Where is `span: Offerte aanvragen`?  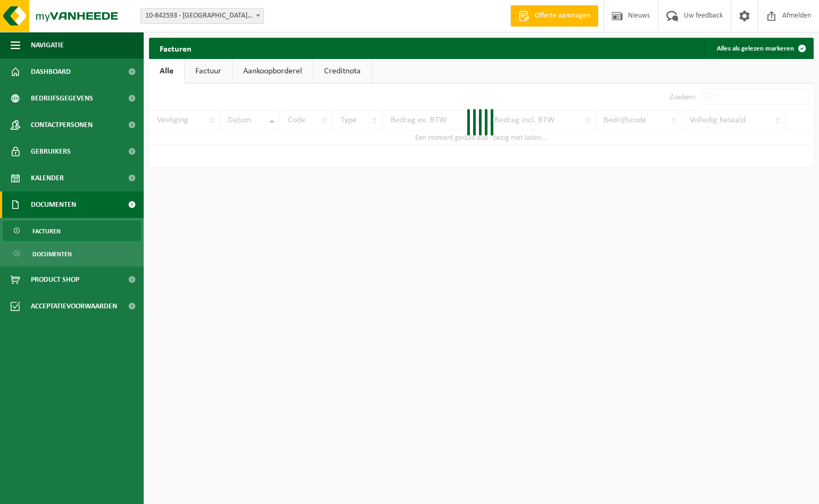 span: Offerte aanvragen is located at coordinates (562, 16).